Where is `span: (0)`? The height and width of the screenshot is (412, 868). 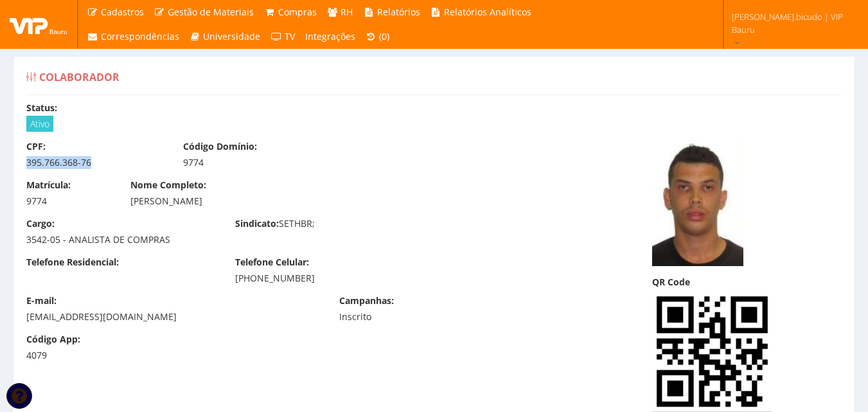
span: (0) is located at coordinates (385, 36).